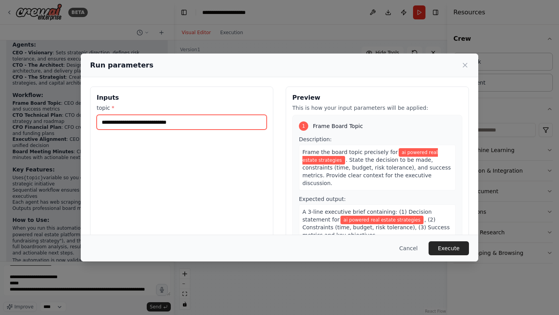 This screenshot has height=315, width=559. What do you see at coordinates (122, 65) in the screenshot?
I see `h2: Run parameters` at bounding box center [122, 65].